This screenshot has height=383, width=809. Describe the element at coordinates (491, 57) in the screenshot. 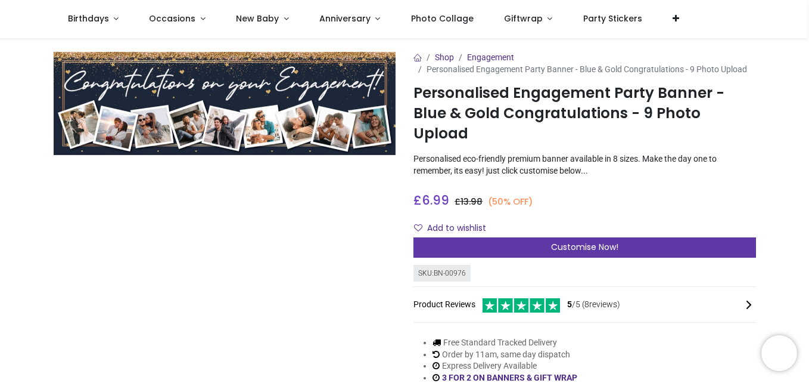

I see `a: Engagement` at that location.